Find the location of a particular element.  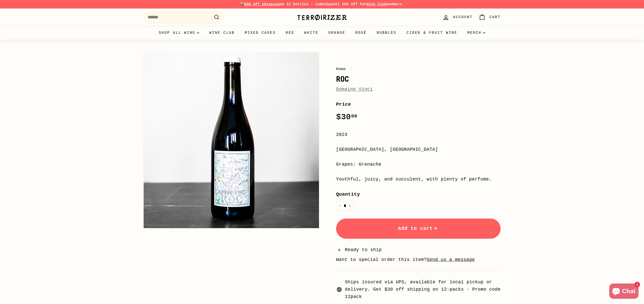

nav: breadcrumbs is located at coordinates (418, 69).